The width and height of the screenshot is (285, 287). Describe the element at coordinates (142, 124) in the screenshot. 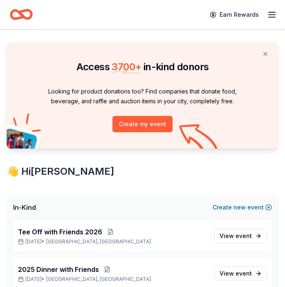

I see `button: Create my event` at that location.